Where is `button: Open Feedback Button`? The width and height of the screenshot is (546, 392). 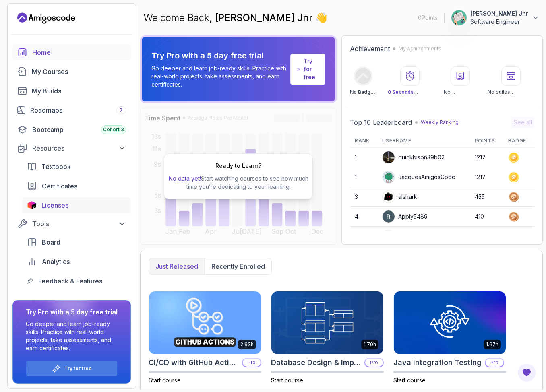
button: Open Feedback Button is located at coordinates (527, 373).